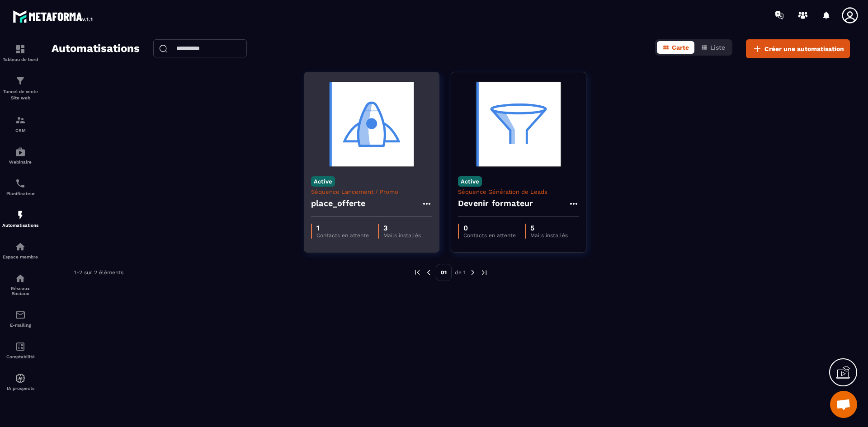 This screenshot has width=868, height=427. What do you see at coordinates (20, 315) in the screenshot?
I see `img: email` at bounding box center [20, 315].